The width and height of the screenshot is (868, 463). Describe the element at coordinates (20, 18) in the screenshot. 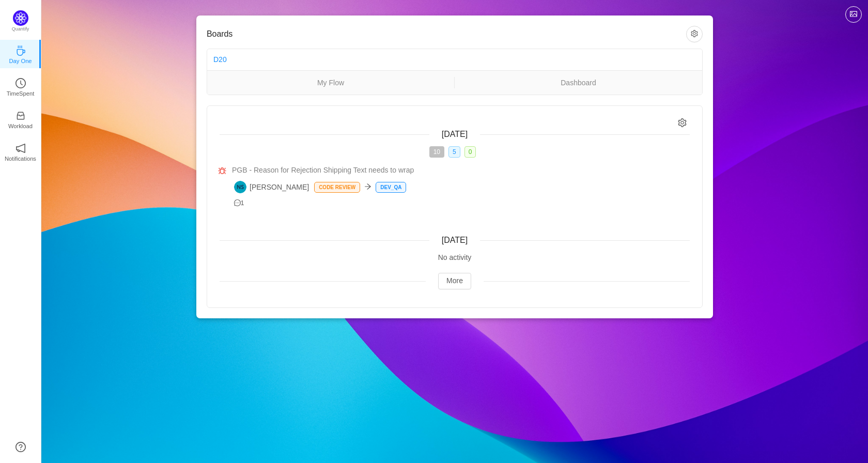

I see `img: Quantify` at that location.